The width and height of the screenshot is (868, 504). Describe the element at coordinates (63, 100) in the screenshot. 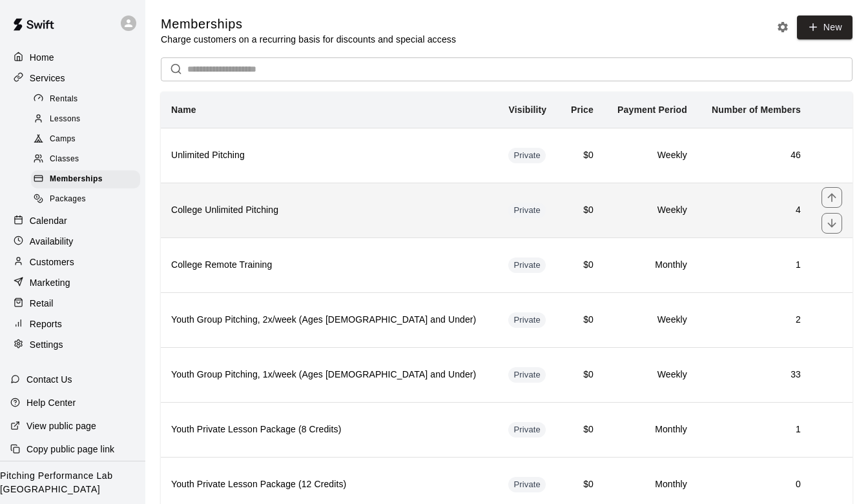

I see `span: Rentals` at that location.